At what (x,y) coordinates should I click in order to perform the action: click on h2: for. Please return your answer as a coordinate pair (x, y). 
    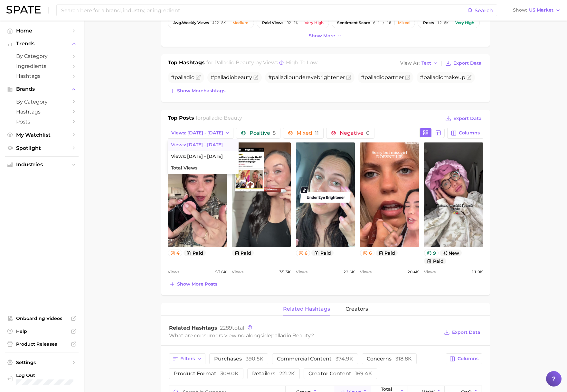
    Looking at the image, I should click on (219, 119).